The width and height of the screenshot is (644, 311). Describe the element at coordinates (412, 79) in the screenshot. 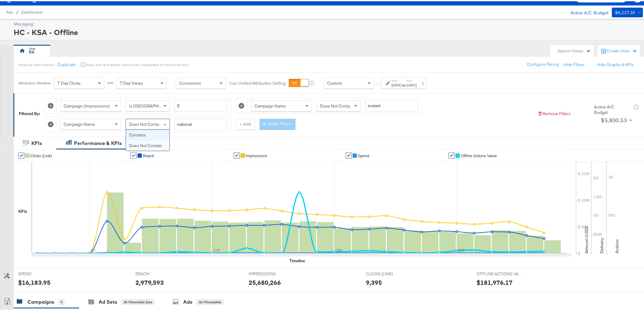

I see `label: End:` at that location.